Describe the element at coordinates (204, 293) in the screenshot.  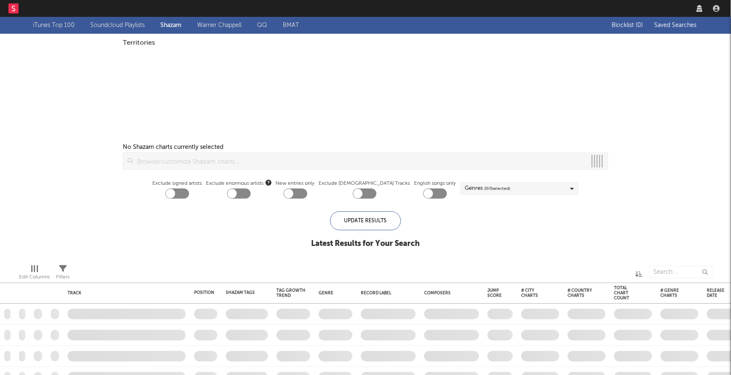
I see `div: Position` at that location.